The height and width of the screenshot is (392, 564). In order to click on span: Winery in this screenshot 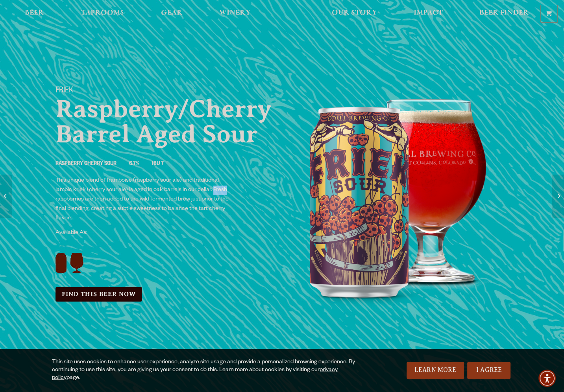, I will do `click(235, 13)`.